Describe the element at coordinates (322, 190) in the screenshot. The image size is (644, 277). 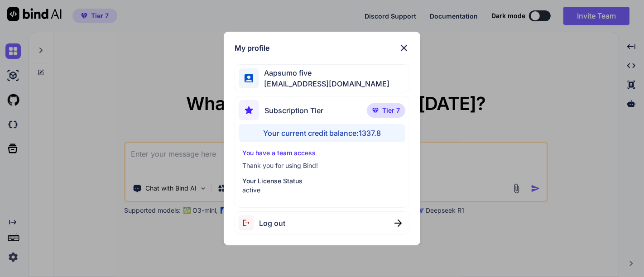
I see `p: active` at that location.